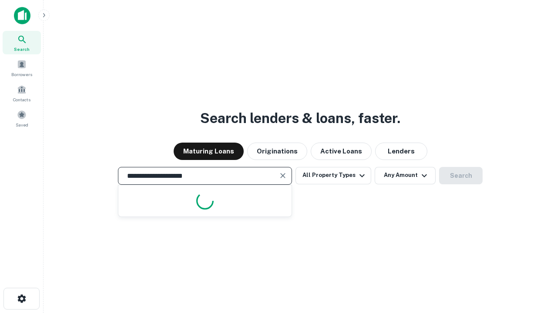 This screenshot has height=313, width=557. Describe the element at coordinates (22, 100) in the screenshot. I see `span: Contacts` at that location.